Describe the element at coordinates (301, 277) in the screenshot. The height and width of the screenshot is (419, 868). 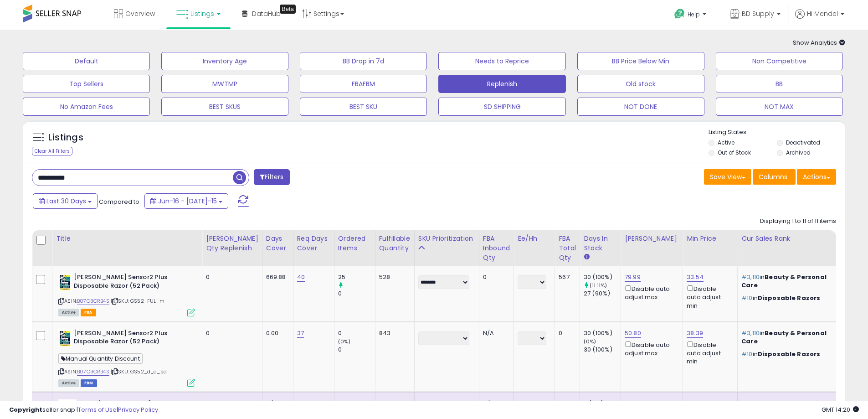
I see `a: 40` at that location.